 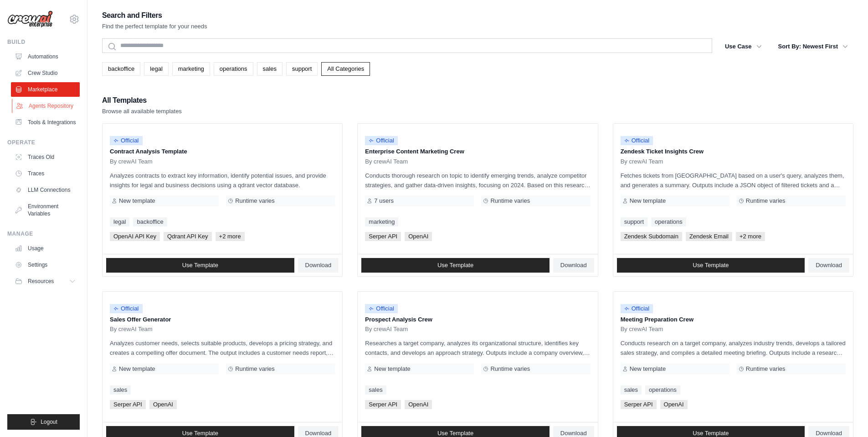 I want to click on a: Traces Old, so click(x=45, y=157).